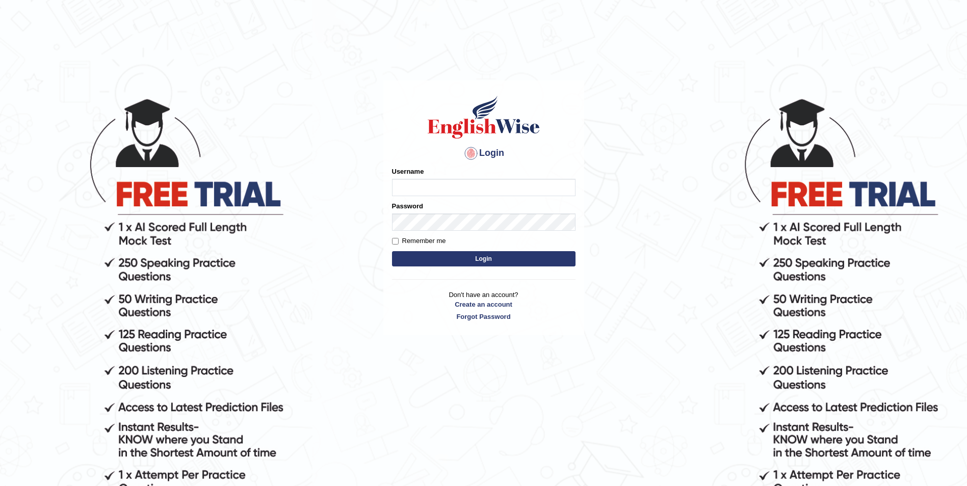 This screenshot has height=486, width=967. I want to click on label: Password, so click(407, 206).